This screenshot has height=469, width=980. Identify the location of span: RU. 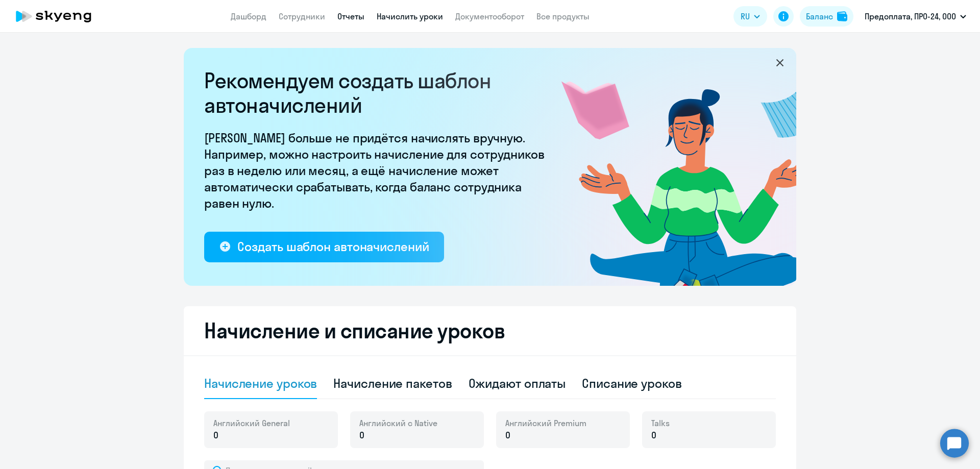
(745, 16).